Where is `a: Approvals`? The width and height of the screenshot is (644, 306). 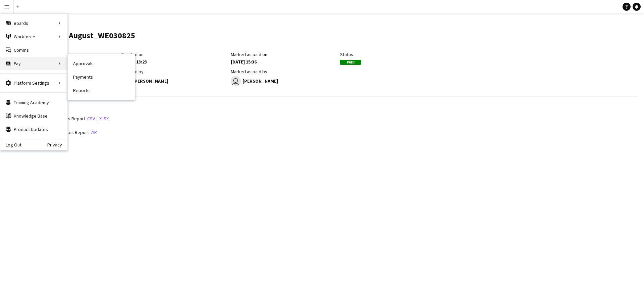 a: Approvals is located at coordinates (101, 63).